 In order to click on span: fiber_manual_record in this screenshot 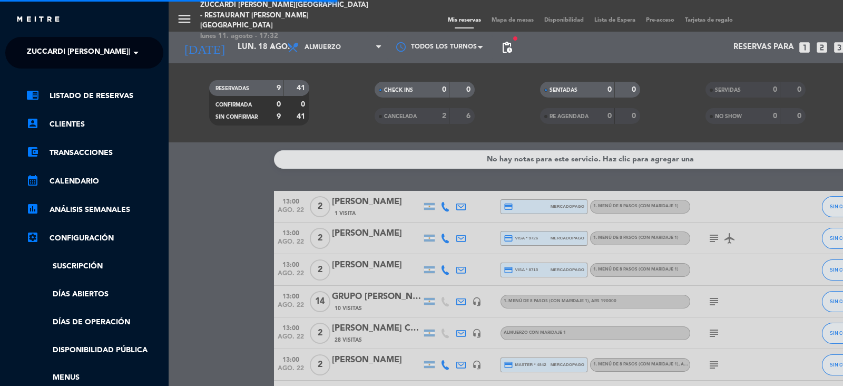, I will do `click(515, 38)`.